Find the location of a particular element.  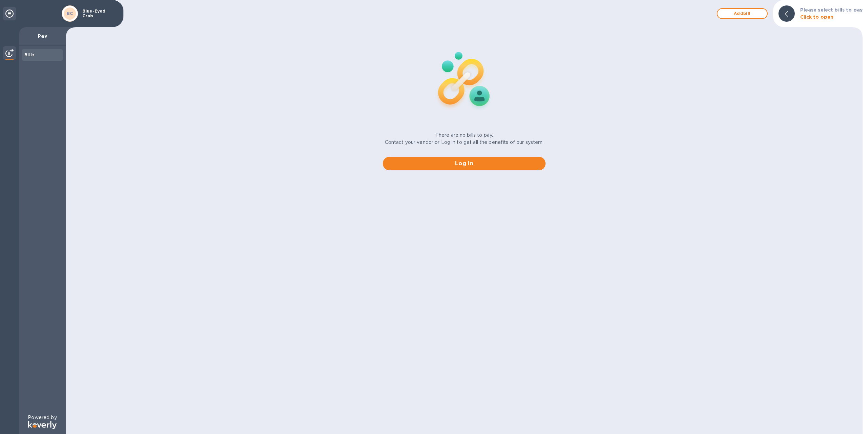

p: Powered by is located at coordinates (42, 417).